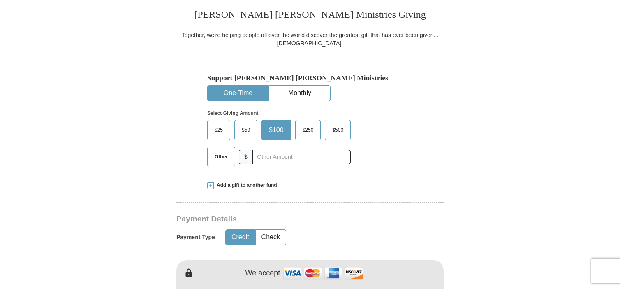 The image size is (620, 289). I want to click on span: $50, so click(246, 130).